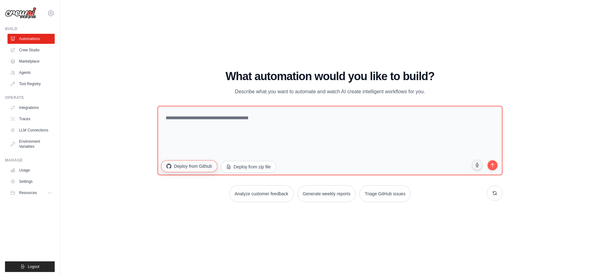 The height and width of the screenshot is (277, 600). I want to click on div: Manage, so click(30, 160).